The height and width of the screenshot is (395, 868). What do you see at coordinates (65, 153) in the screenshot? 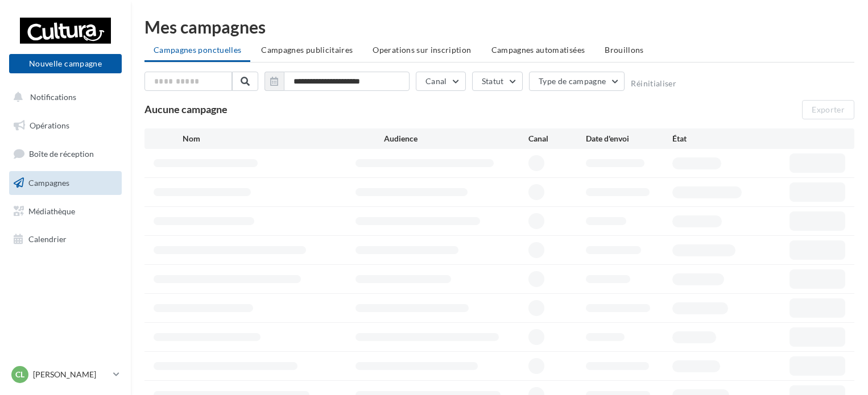
I see `a: Boîte de réception` at bounding box center [65, 153].